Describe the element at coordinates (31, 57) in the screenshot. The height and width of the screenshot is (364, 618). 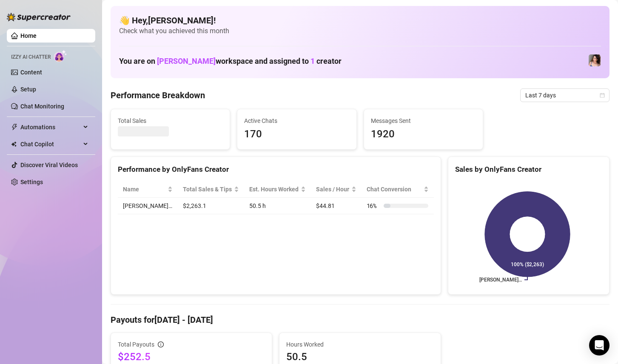
I see `span: Izzy AI Chatter` at that location.